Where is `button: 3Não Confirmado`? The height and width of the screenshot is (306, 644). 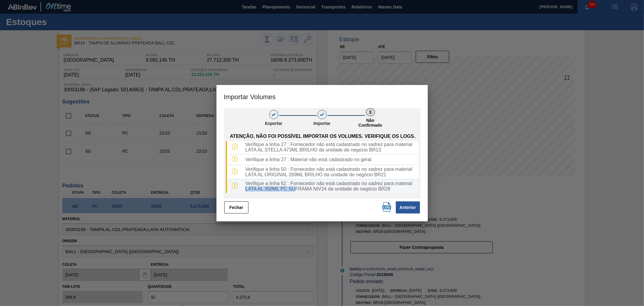
button: 3Não Confirmado is located at coordinates (370, 120).